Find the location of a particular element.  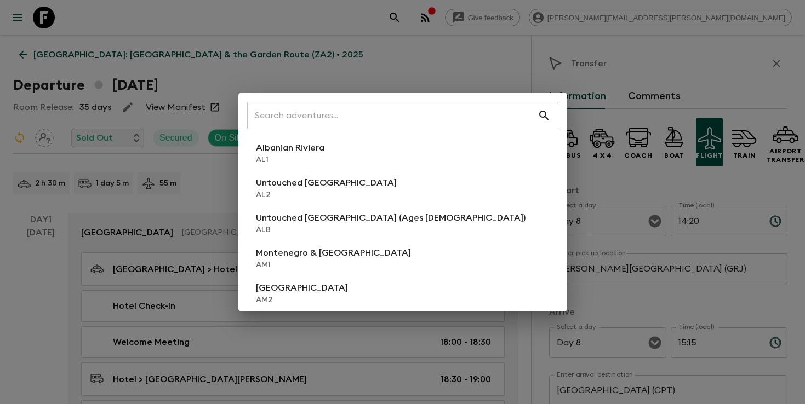

p: AM1 is located at coordinates (333, 265).